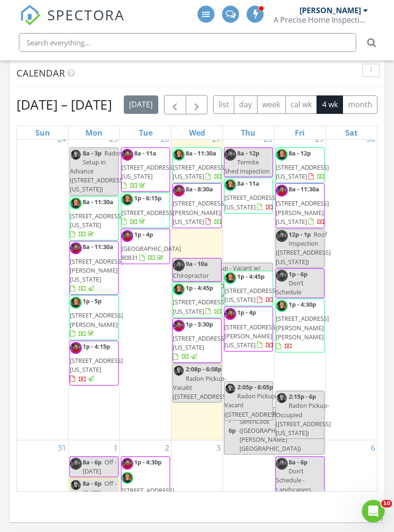 The image size is (394, 532). Describe the element at coordinates (199, 189) in the screenshot. I see `span: 8a - 8:30a` at that location.